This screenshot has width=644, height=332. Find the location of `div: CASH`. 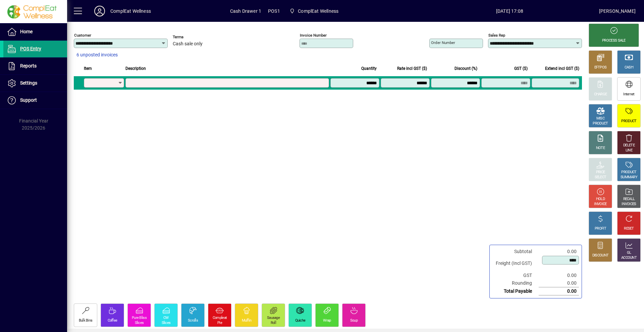

div: CASH is located at coordinates (629, 68).